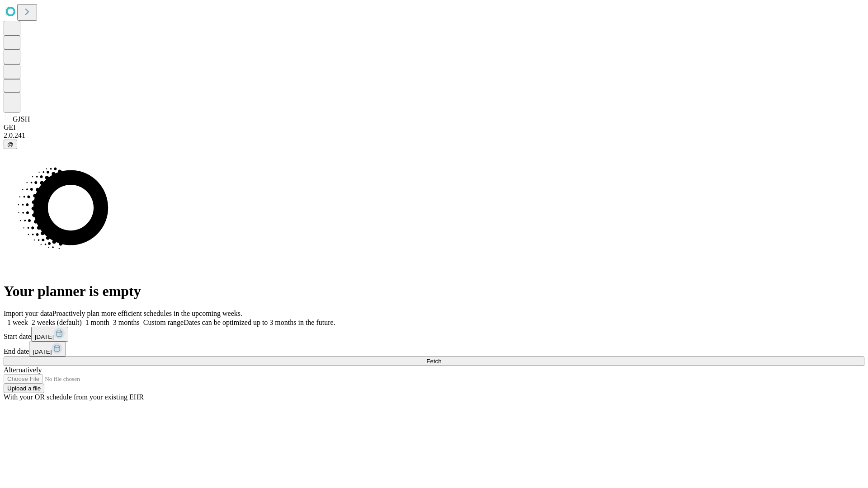  What do you see at coordinates (56, 323) in the screenshot?
I see `span: 2 weeks (default)` at bounding box center [56, 323].